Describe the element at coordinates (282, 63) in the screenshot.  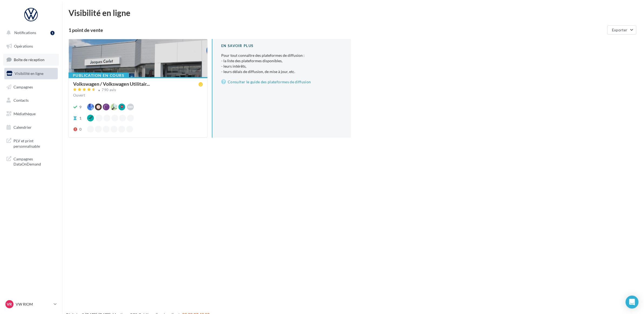
I see `p: Pour tout connaître des plateformes de diffusion :` at that location.